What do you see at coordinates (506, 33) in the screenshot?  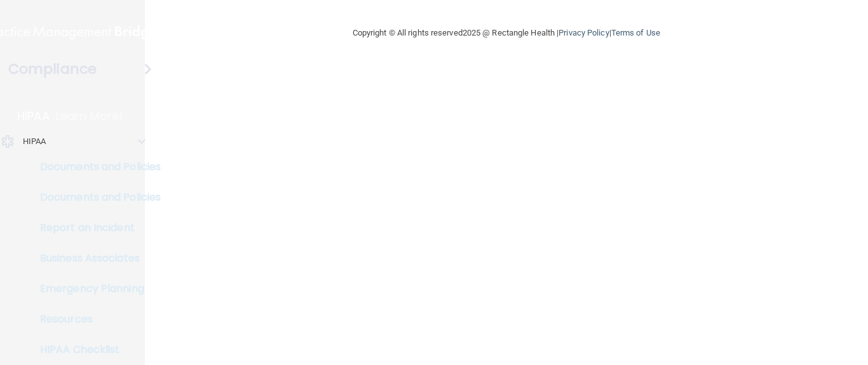 I see `div: Copyright © All rights reserved 2025 @ Rectangle Health | |` at bounding box center [506, 33].